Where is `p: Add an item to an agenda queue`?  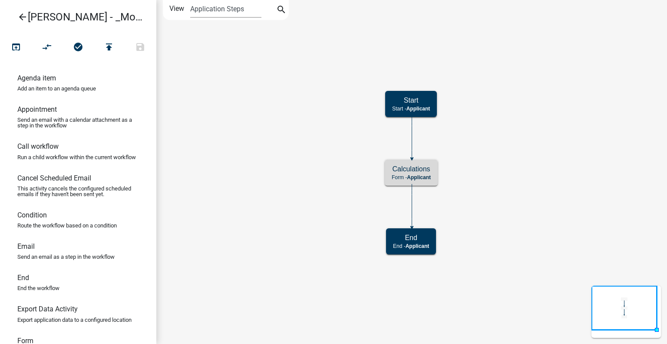 p: Add an item to an agenda queue is located at coordinates (56, 88).